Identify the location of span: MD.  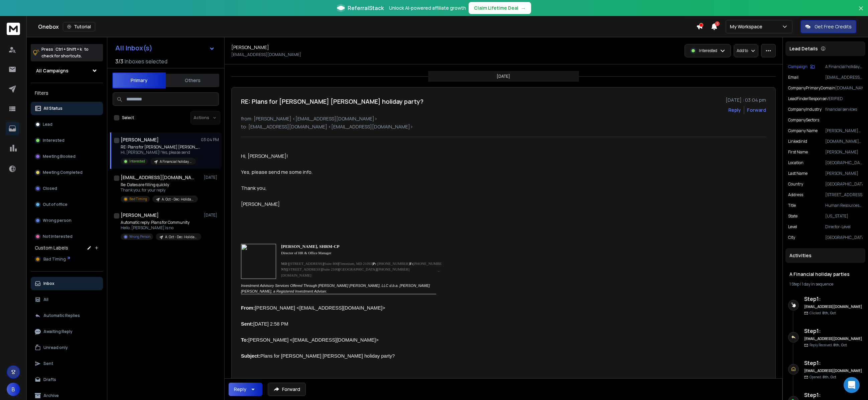
(284, 264).